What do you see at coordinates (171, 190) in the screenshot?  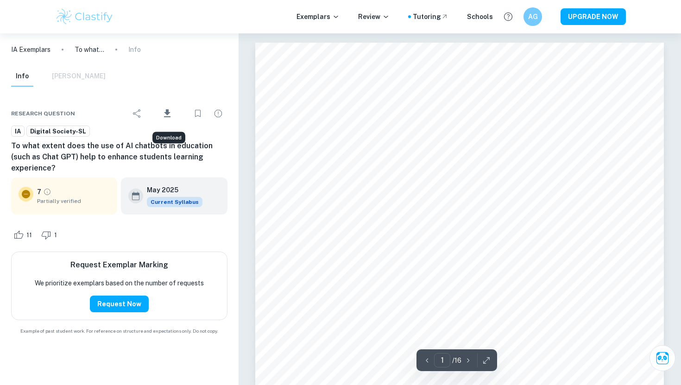 I see `h6: May 2025` at bounding box center [171, 190].